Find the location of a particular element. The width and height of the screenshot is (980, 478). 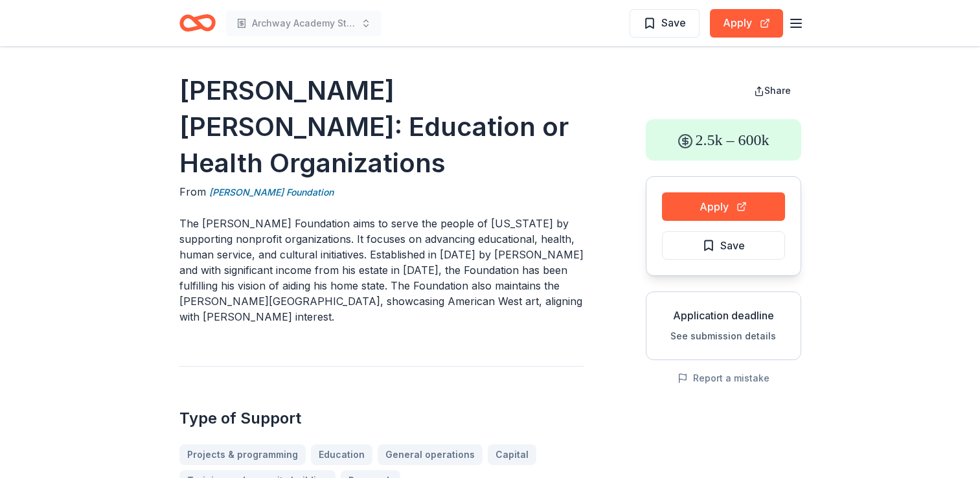

a: Capital is located at coordinates (511, 454).